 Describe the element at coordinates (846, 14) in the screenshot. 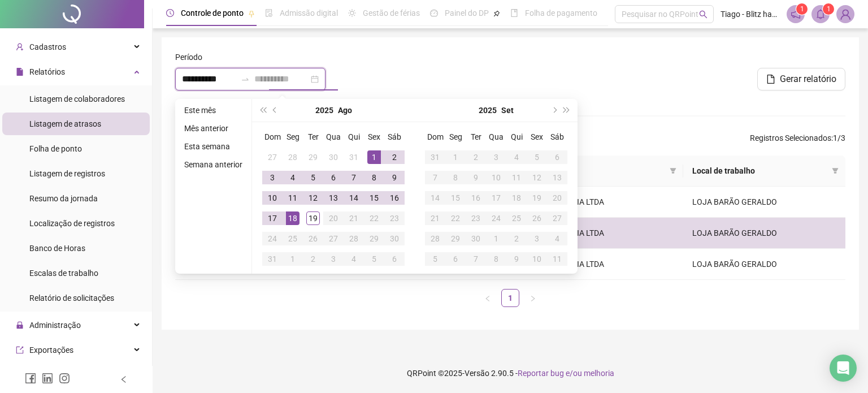

I see `img: 94420` at that location.